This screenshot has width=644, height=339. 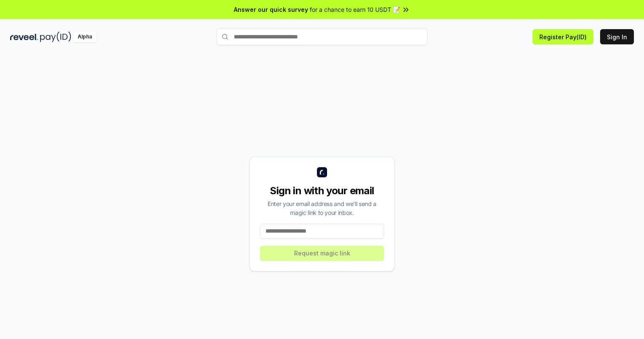 What do you see at coordinates (24, 37) in the screenshot?
I see `img: reveel_dark` at bounding box center [24, 37].